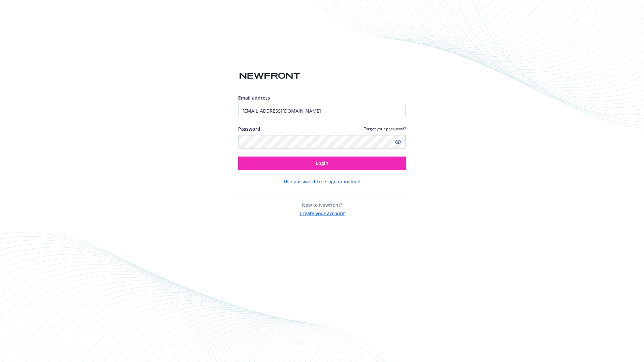  I want to click on a: Show password, so click(398, 142).